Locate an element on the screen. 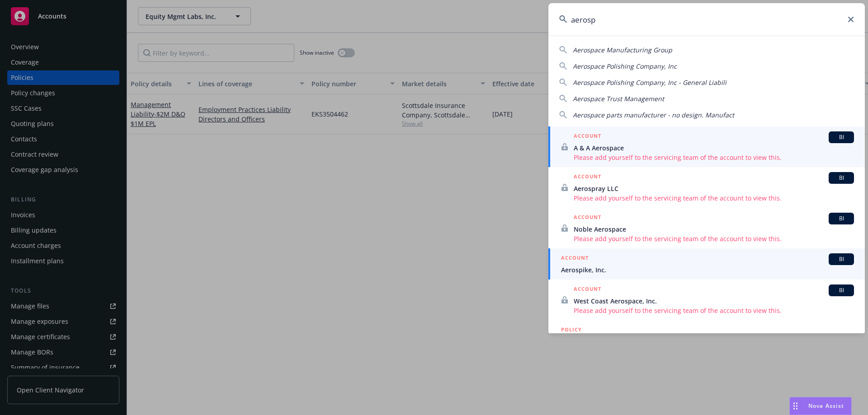 Image resolution: width=868 pixels, height=415 pixels. h5: POLICY is located at coordinates (571, 330).